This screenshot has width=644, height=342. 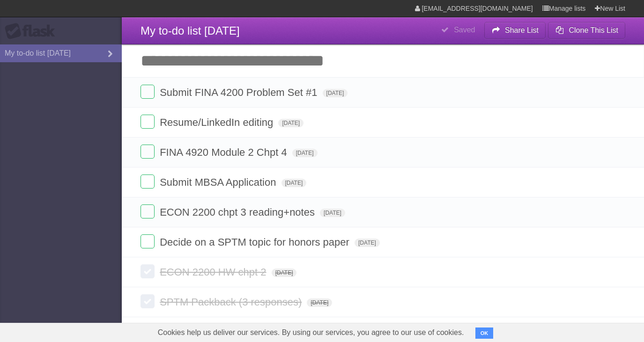 I want to click on b: Share List, so click(x=522, y=30).